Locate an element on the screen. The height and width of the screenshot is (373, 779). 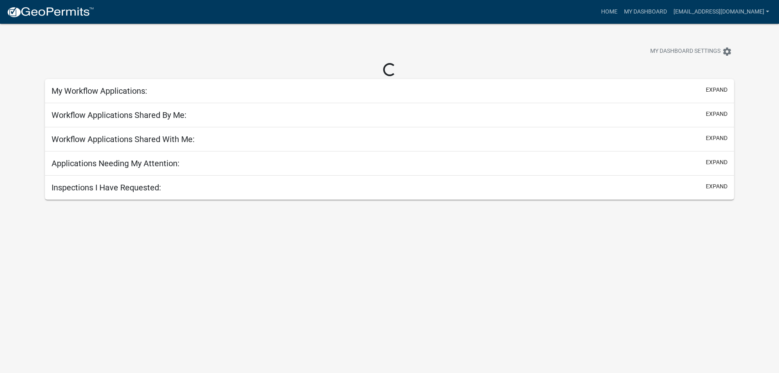
a: My Dashboard is located at coordinates (645, 12).